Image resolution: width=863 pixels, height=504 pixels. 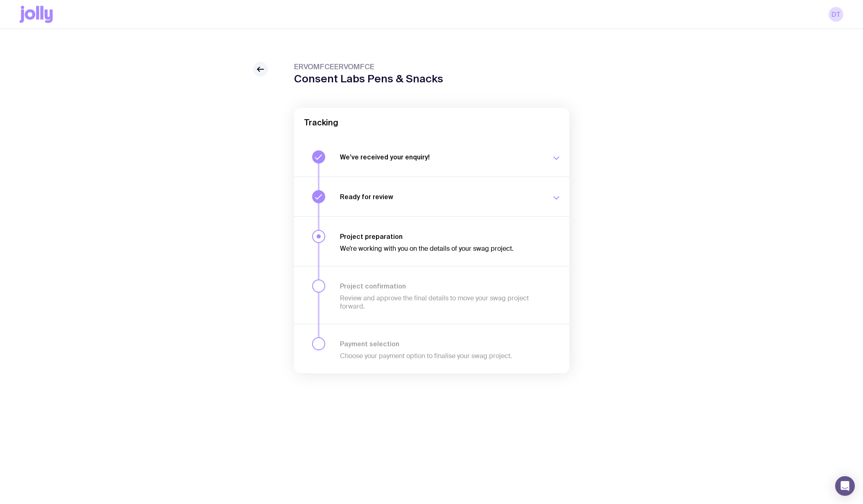 I want to click on button: We’ve received your enquiry!, so click(x=432, y=157).